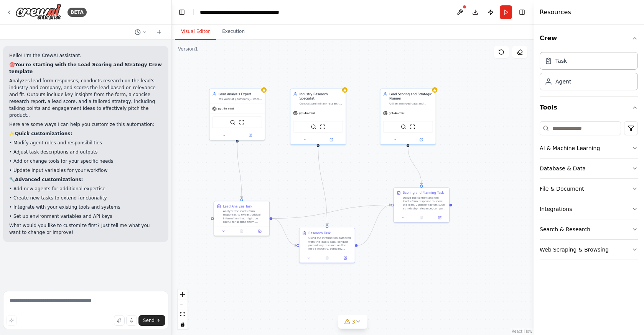 This screenshot has height=335, width=644. Describe the element at coordinates (237, 115) in the screenshot. I see `div: Lead Analysis ExpertYou work at {company}, where you main goal is to analyze leads form responses...` at that location.